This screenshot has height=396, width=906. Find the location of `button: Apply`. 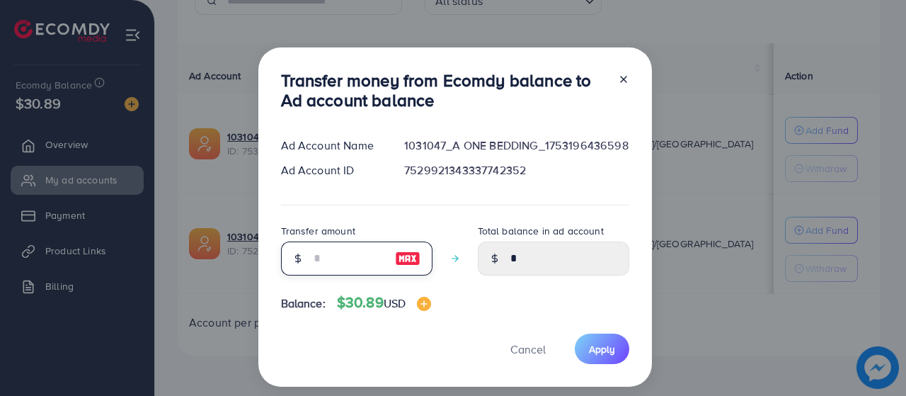

button: Apply is located at coordinates (602, 348).